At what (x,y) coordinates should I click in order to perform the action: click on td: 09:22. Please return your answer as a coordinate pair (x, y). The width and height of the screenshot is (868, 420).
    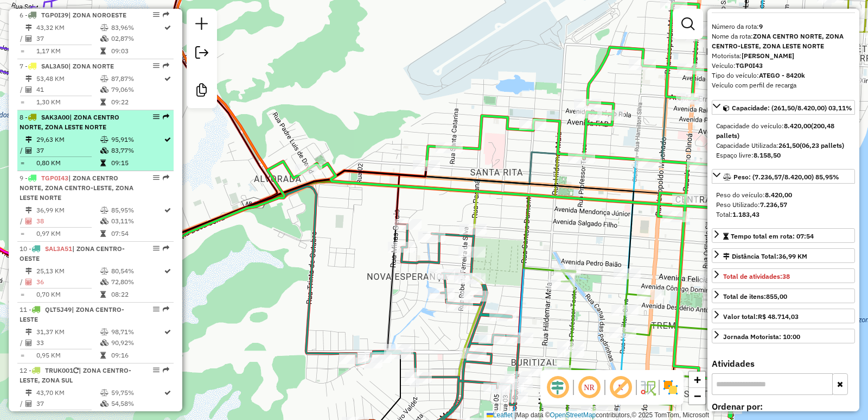
    Looking at the image, I should click on (137, 102).